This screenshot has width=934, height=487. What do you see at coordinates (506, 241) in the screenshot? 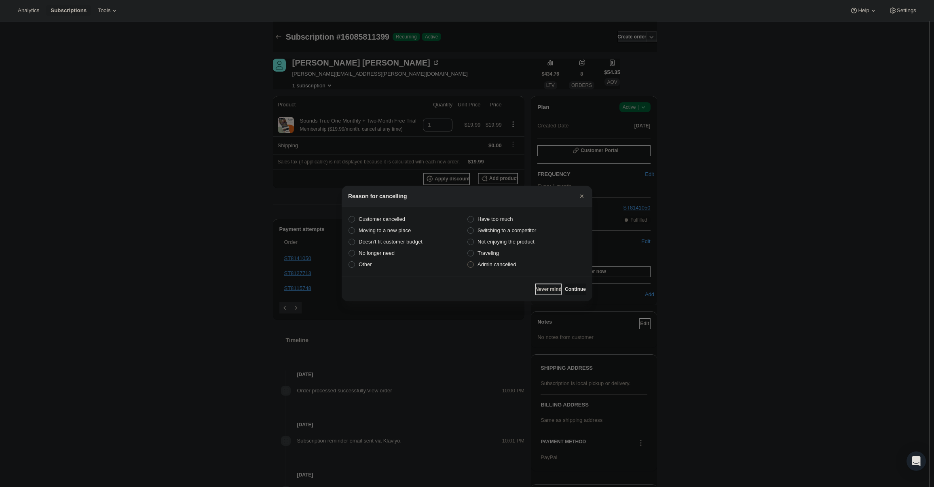
I see `span: Not enjoying the product` at bounding box center [506, 241].